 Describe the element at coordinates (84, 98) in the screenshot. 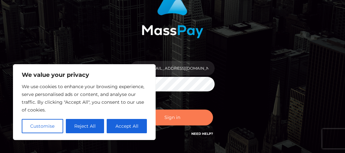

I see `p: We use cookies to enhance your browsing experience, serve personalised ads or content, and analys...` at that location.